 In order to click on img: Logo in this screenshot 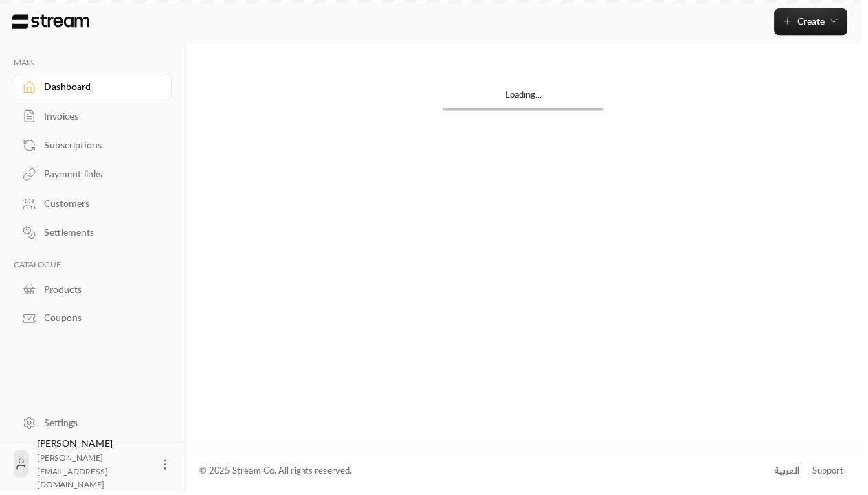, I will do `click(51, 22)`.